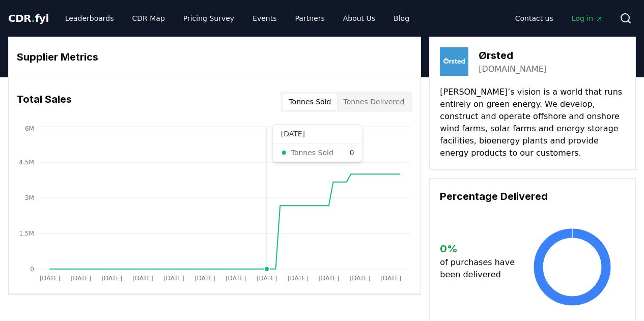  Describe the element at coordinates (90, 19) in the screenshot. I see `a: Leaderboards` at that location.